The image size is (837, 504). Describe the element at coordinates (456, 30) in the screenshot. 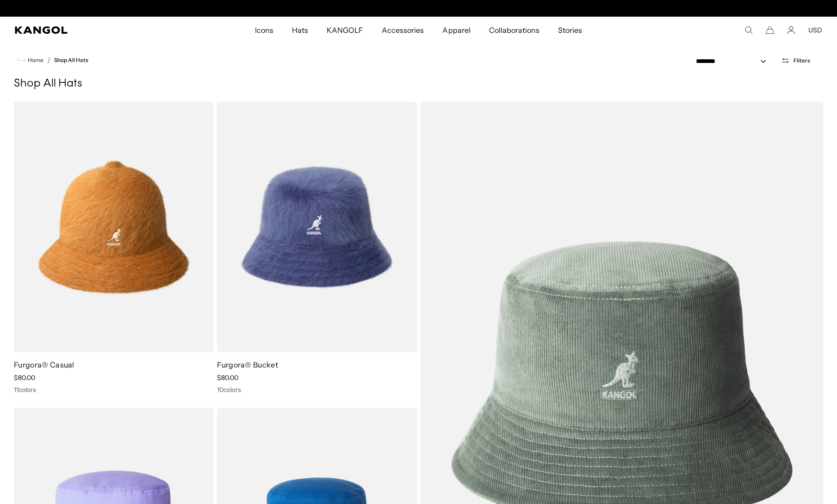

I see `span: Apparel` at that location.